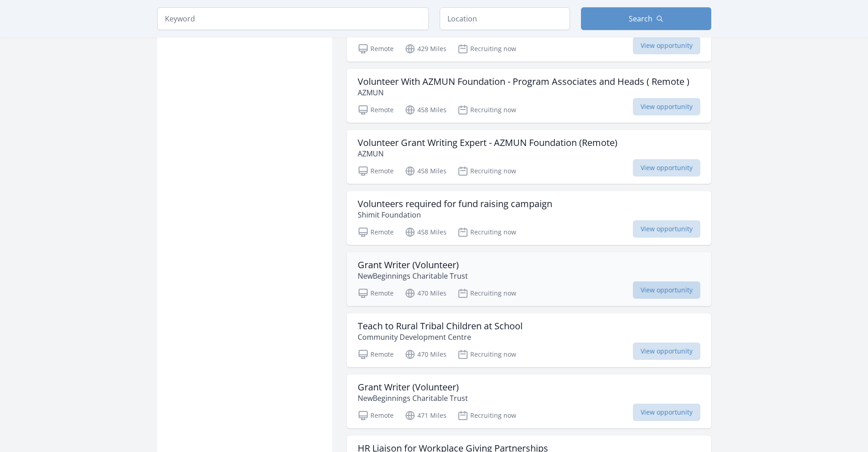 The image size is (868, 452). What do you see at coordinates (505, 19) in the screenshot?
I see `input: Location` at bounding box center [505, 19].